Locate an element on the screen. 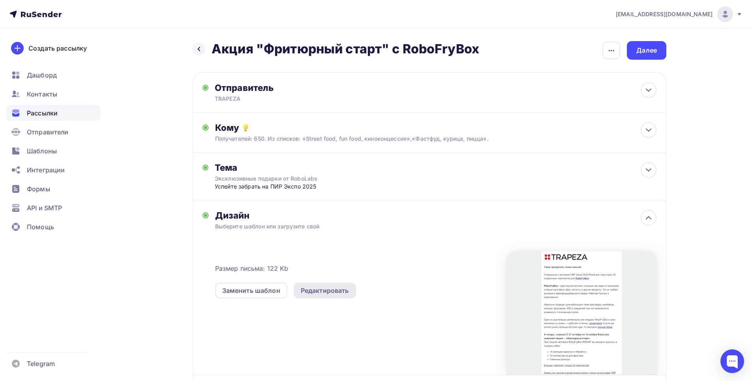  div: Получателей: 650. Из списков: «Street food, fun food, киноконцессия»,«Фастфуд, курица, пицца». is located at coordinates (414, 139).